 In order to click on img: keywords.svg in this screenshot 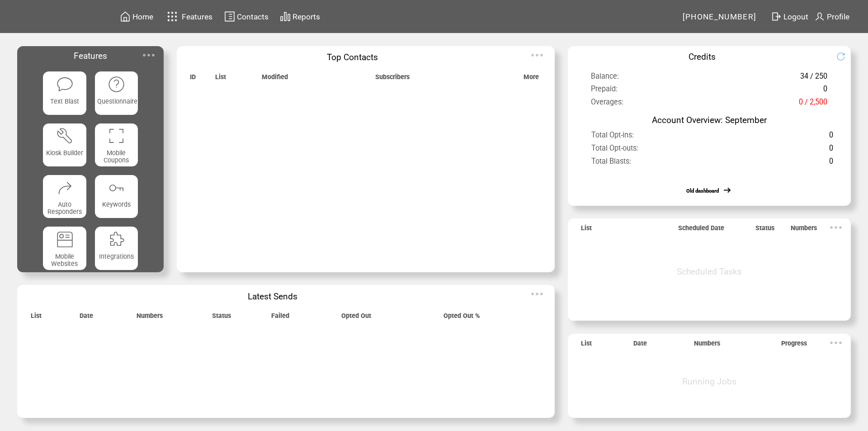, I will do `click(116, 188)`.